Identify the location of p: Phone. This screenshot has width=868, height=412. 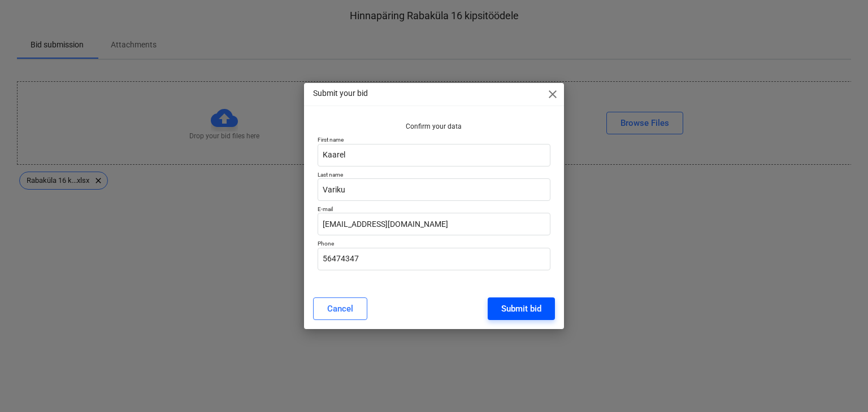
(434, 243).